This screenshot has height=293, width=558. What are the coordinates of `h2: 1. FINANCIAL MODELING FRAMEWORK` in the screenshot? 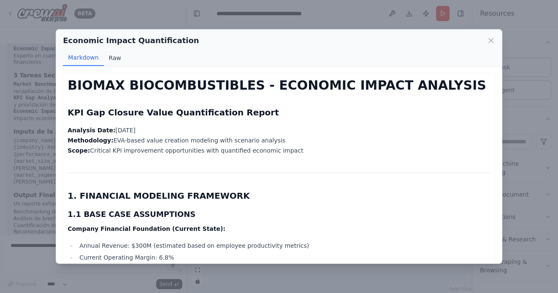 It's located at (279, 196).